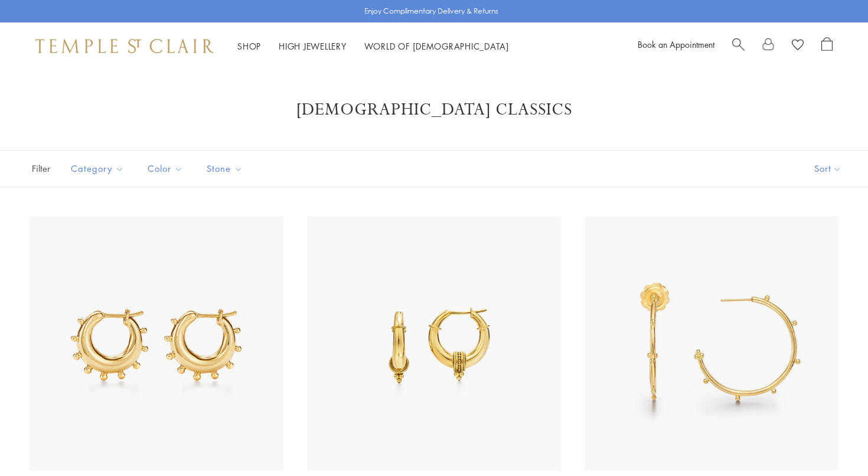 The width and height of the screenshot is (868, 476). I want to click on button: Category, so click(97, 168).